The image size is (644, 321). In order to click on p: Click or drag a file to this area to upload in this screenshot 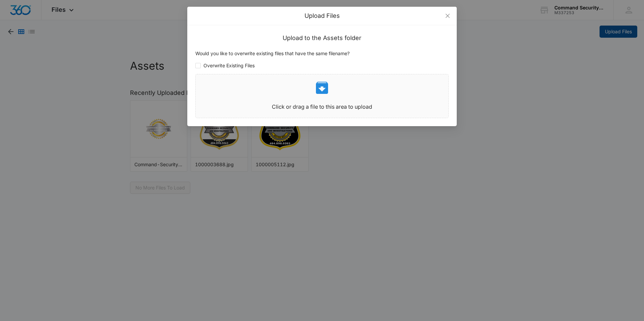, I will do `click(322, 107)`.